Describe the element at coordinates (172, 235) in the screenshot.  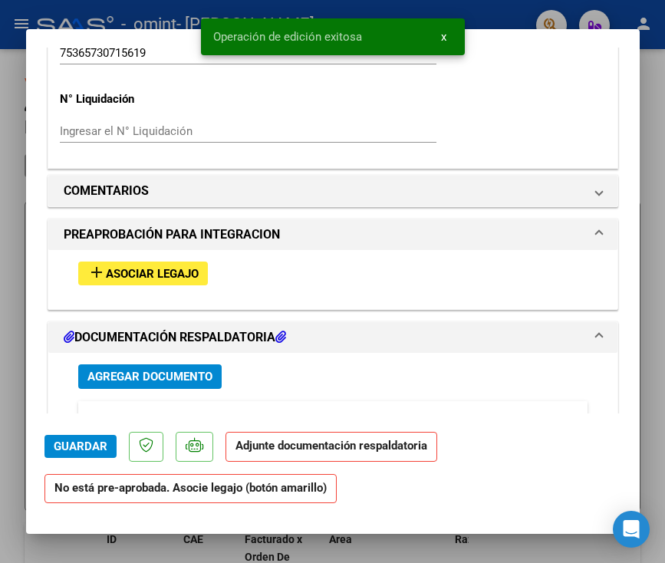
I see `h1: PREAPROBACIÓN PARA INTEGRACION` at that location.